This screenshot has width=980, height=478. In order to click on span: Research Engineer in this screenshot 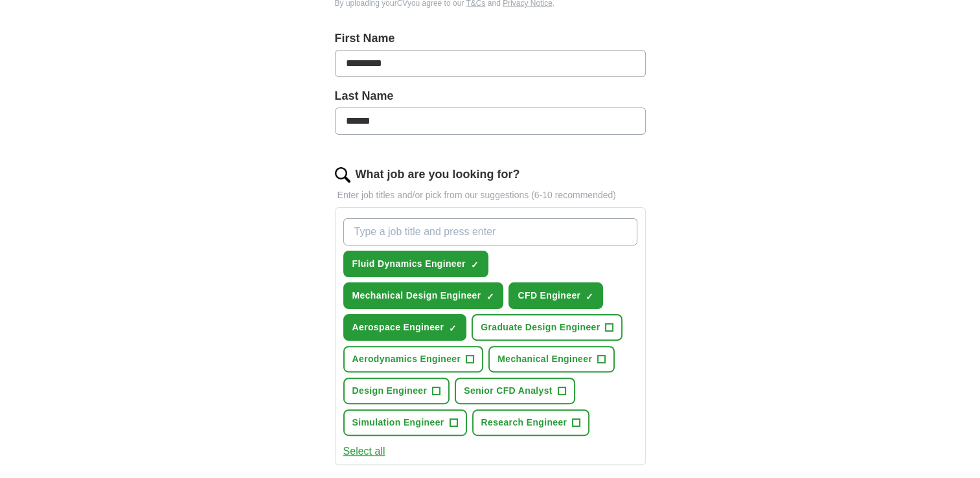, I will do `click(524, 422)`.